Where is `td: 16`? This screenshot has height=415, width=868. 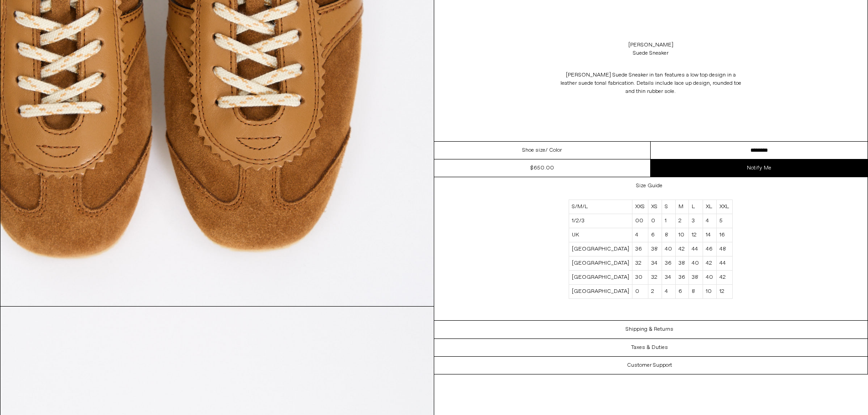 td: 16 is located at coordinates (724, 235).